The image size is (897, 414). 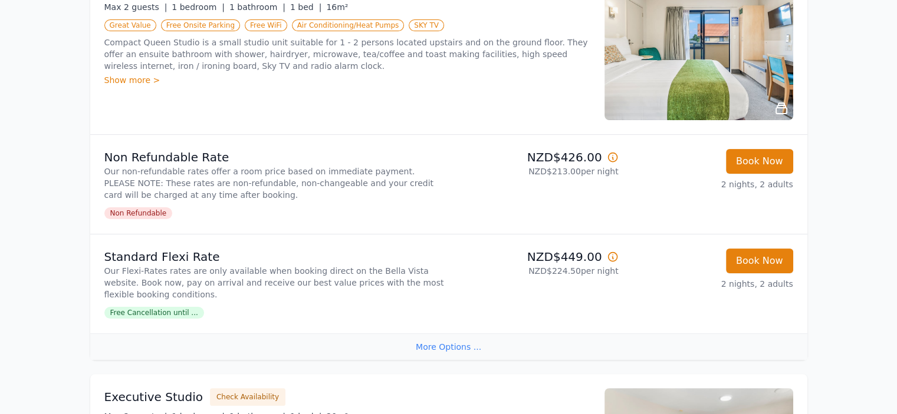 What do you see at coordinates (153, 397) in the screenshot?
I see `h3: Executive Studio` at bounding box center [153, 397].